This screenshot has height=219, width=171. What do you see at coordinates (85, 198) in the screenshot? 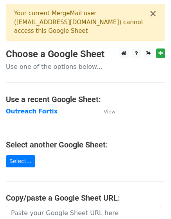
I see `h4: Copy/paste a Google Sheet URL:` at bounding box center [85, 198].